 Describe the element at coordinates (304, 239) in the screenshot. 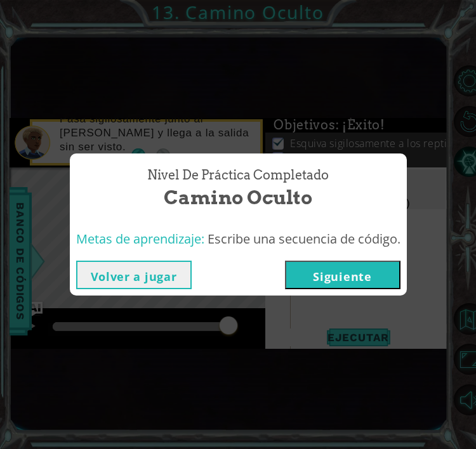

I see `span: Escribe una secuencia de código.` at that location.